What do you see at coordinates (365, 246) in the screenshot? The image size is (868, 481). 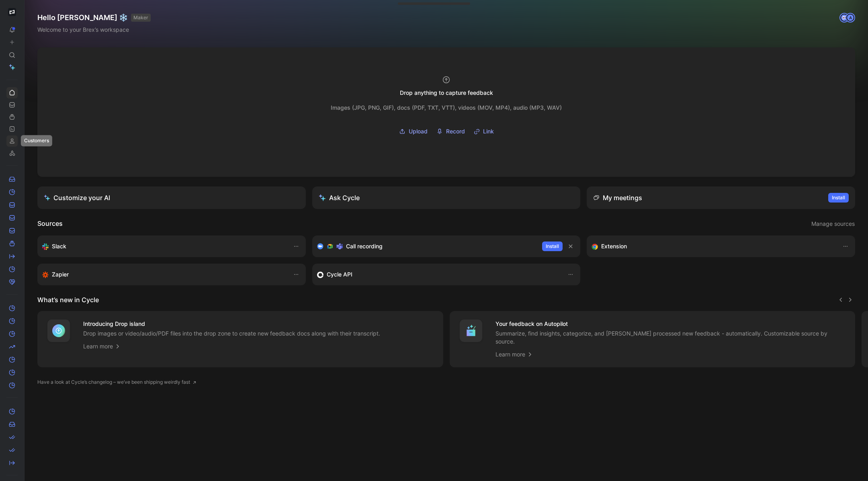 I see `h3: Call recording` at bounding box center [365, 246].